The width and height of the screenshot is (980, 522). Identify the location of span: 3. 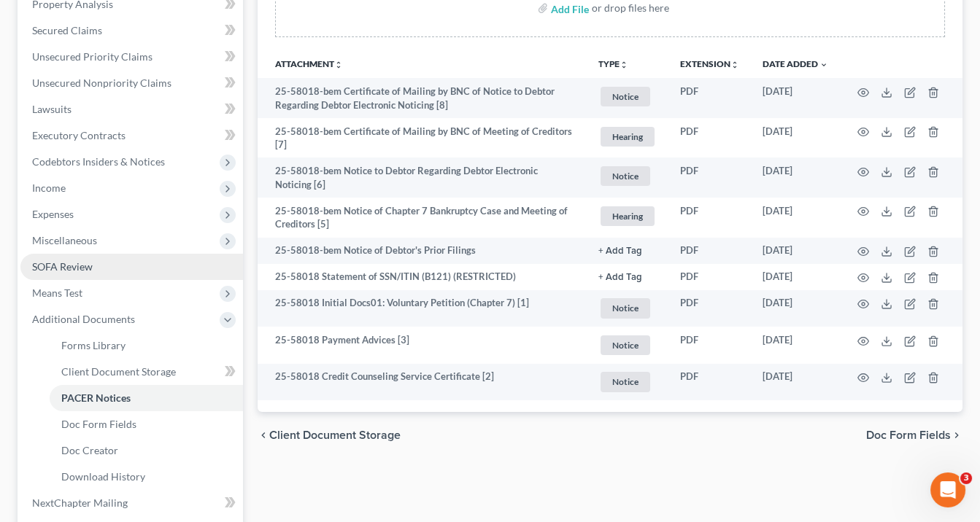
(966, 478).